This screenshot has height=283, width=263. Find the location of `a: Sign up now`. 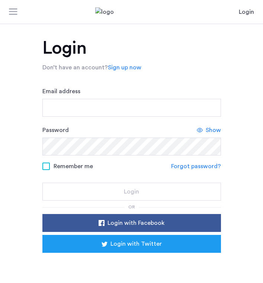

a: Sign up now is located at coordinates (125, 67).